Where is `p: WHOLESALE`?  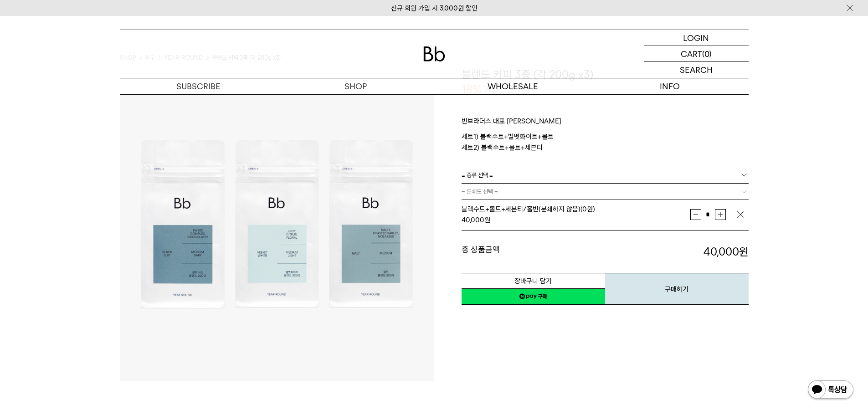
p: WHOLESALE is located at coordinates (513, 86).